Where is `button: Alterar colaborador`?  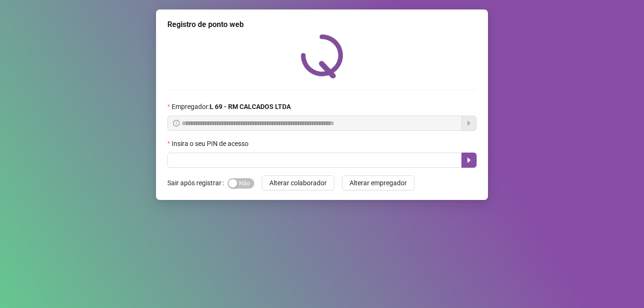 button: Alterar colaborador is located at coordinates (298, 183).